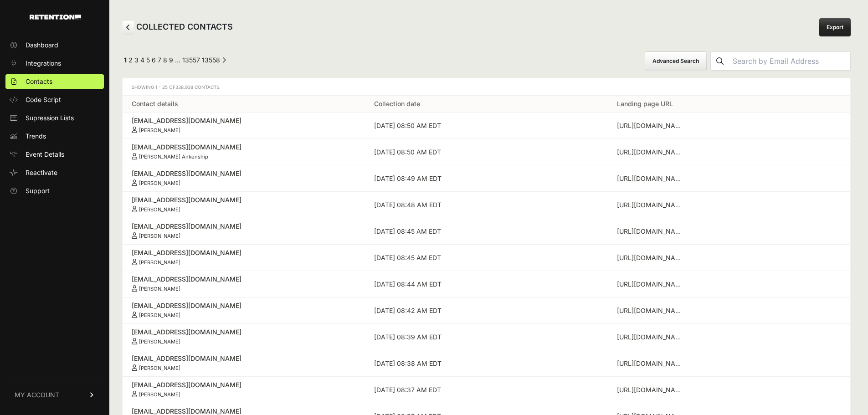 The image size is (868, 415). What do you see at coordinates (55, 155) in the screenshot?
I see `a: Event Details` at bounding box center [55, 155].